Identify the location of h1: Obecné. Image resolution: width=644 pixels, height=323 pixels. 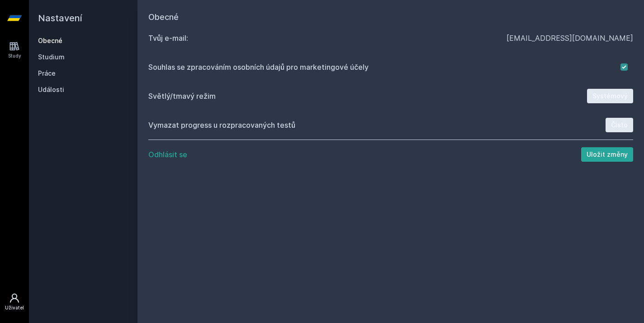
(391, 17).